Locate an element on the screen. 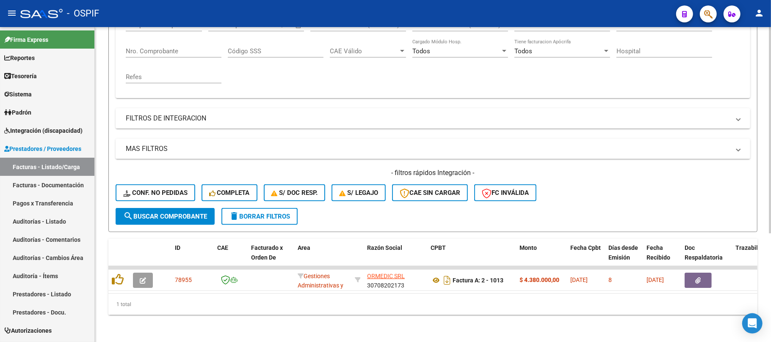 The image size is (771, 342). span: 78955 is located at coordinates (183, 280).